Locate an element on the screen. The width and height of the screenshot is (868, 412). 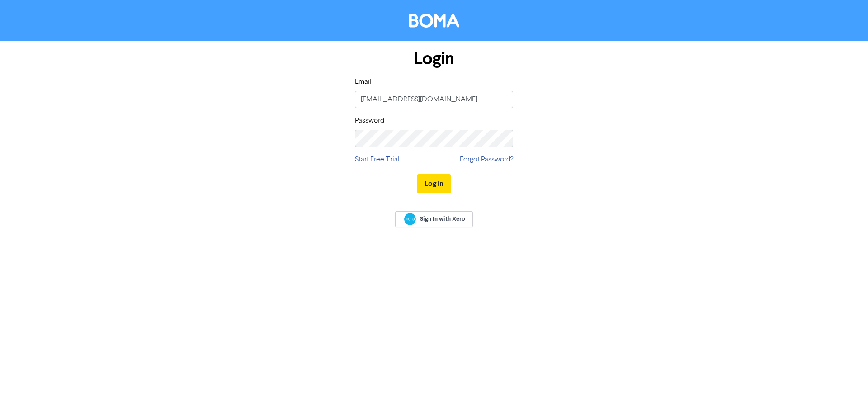
button: Log In is located at coordinates (434, 183).